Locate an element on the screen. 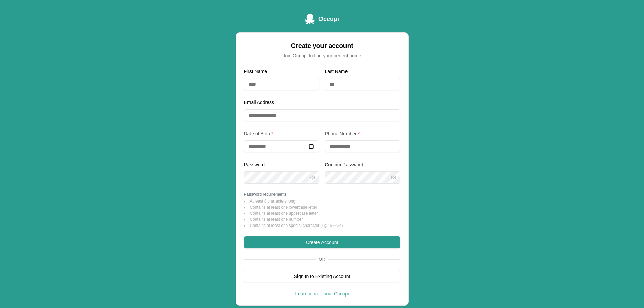  p: Password requirements: is located at coordinates (322, 195).